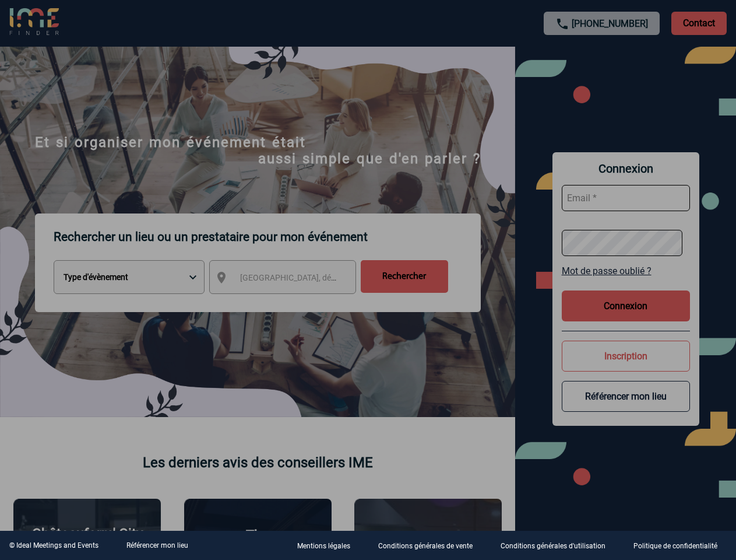  What do you see at coordinates (675, 546) in the screenshot?
I see `p: Politique de confidentialité` at bounding box center [675, 546].